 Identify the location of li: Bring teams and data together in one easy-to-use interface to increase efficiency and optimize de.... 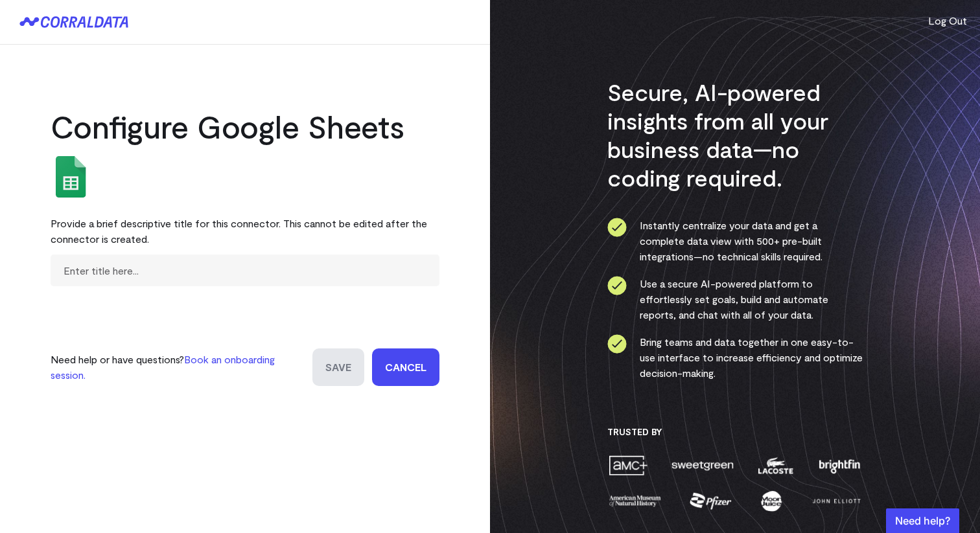
(734, 357).